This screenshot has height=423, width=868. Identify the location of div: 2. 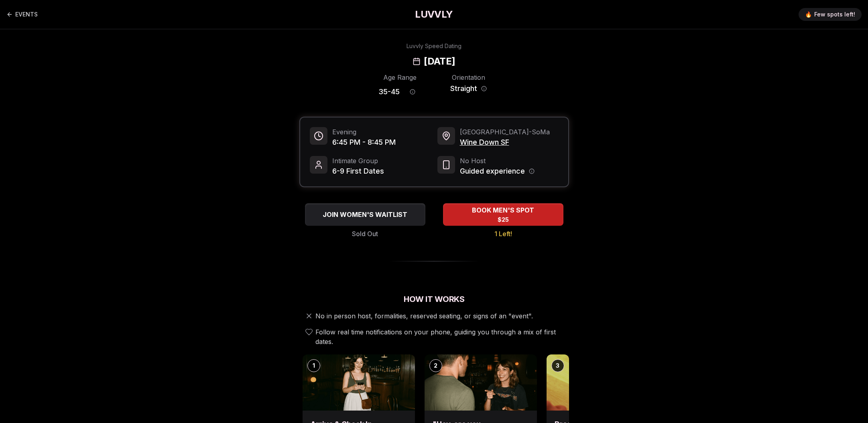
(436, 366).